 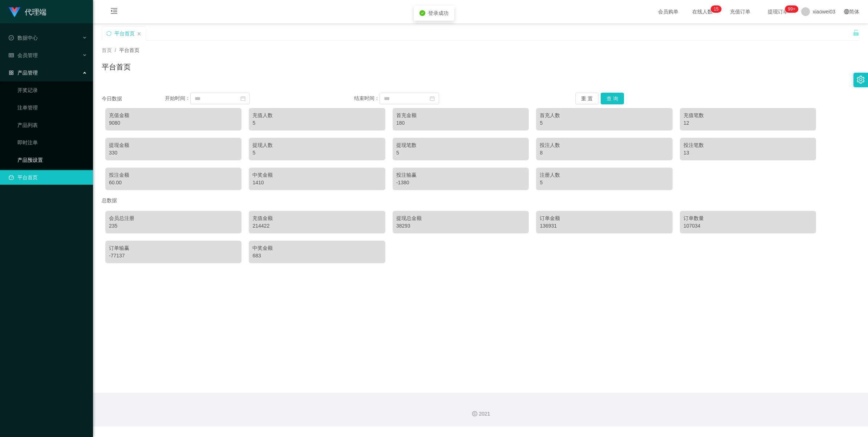 What do you see at coordinates (748, 218) in the screenshot?
I see `div: 订单数量` at bounding box center [748, 218].